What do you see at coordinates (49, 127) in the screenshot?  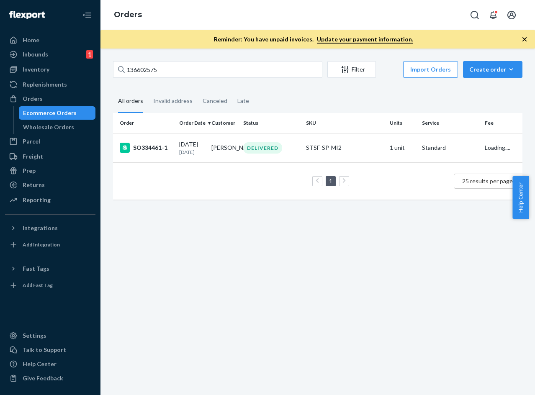 I see `div: Wholesale Orders` at bounding box center [49, 127].